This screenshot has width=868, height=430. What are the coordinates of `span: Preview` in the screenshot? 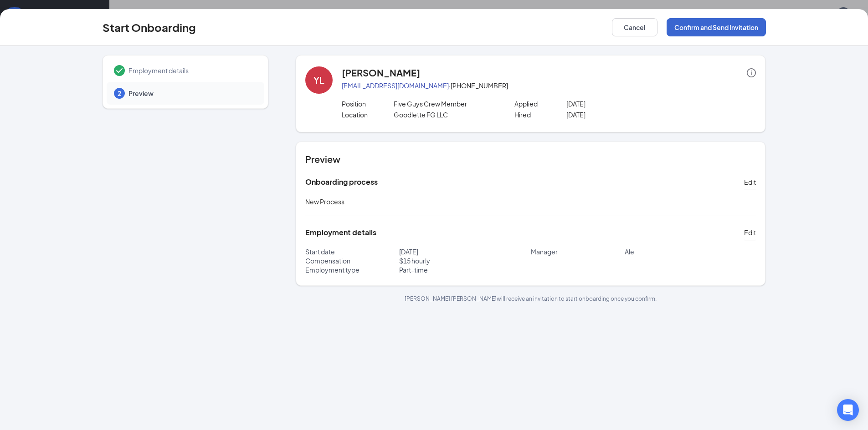 It's located at (192, 94).